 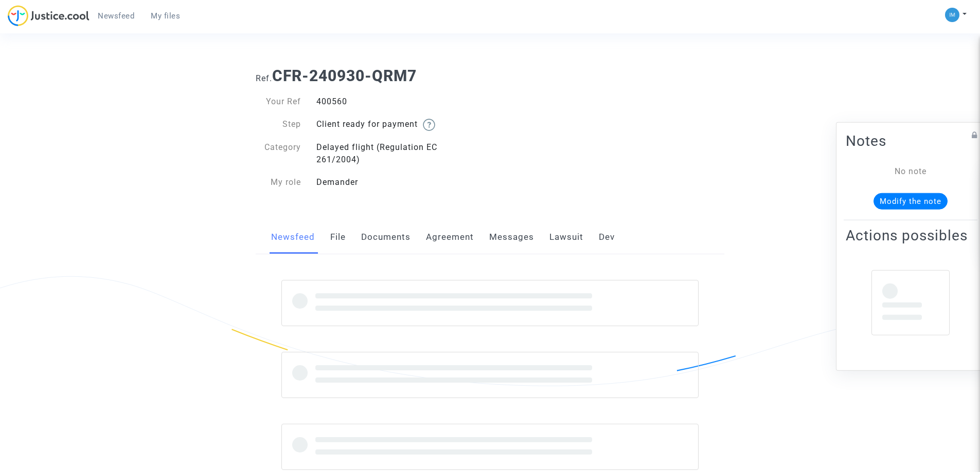 What do you see at coordinates (566, 237) in the screenshot?
I see `a: Lawsuit` at bounding box center [566, 237].